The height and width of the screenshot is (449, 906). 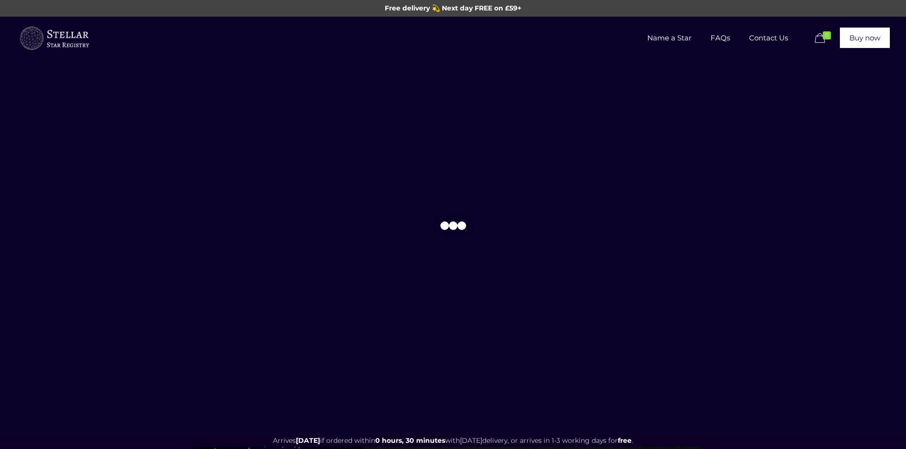 I want to click on a: FAQs, so click(x=720, y=38).